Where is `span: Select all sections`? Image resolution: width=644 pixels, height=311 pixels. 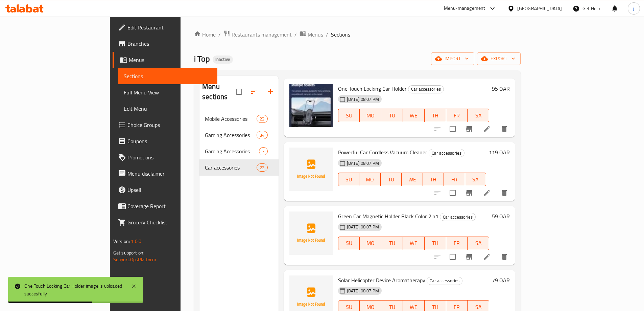 span: Select all sections is located at coordinates (239, 92).